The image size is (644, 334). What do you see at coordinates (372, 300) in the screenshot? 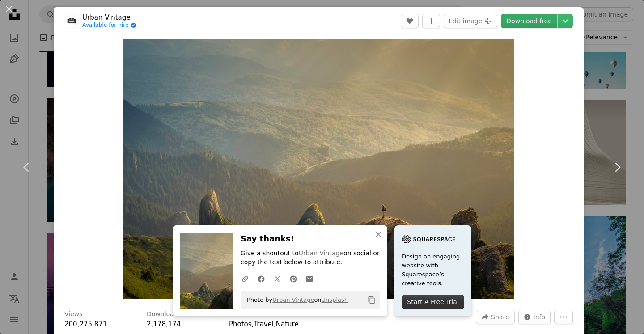
I see `button: Copy to clipboard` at bounding box center [372, 300].